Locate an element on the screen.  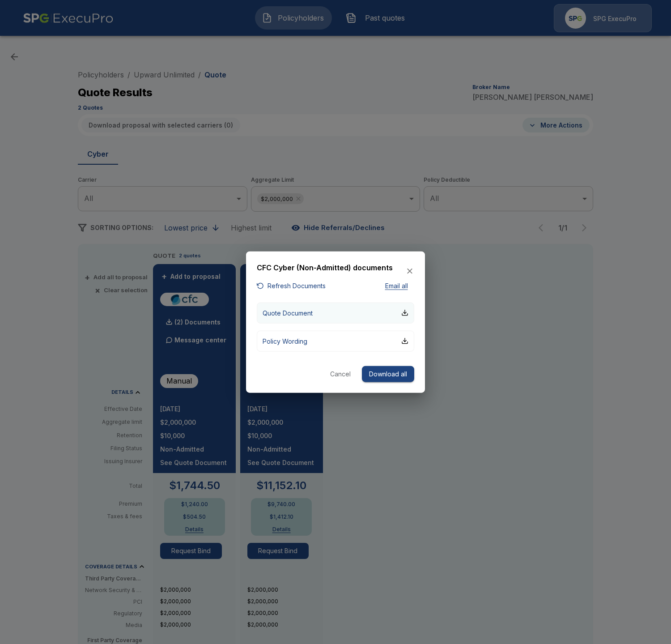
button: Download all is located at coordinates (388, 374).